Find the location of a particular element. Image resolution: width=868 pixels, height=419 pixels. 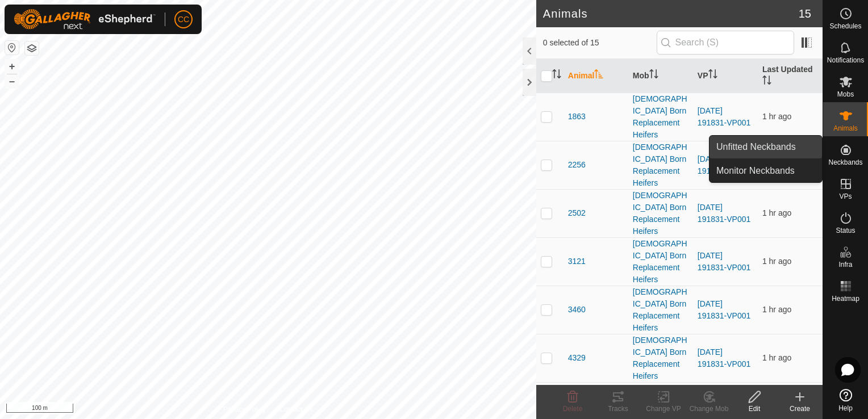

div: Edit is located at coordinates (754, 409).